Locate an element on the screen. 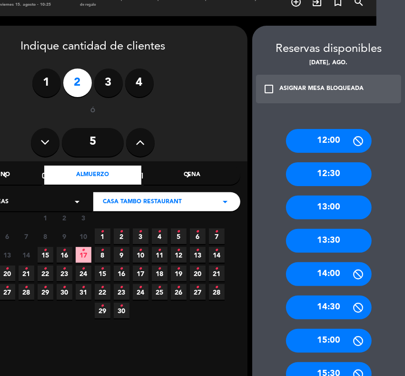 The width and height of the screenshot is (405, 376). span: 11 is located at coordinates (159, 254).